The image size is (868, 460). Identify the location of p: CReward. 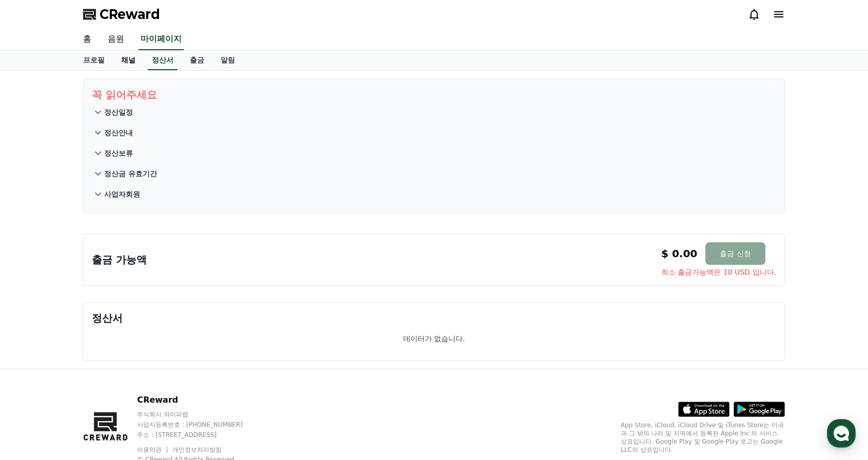
(200, 400).